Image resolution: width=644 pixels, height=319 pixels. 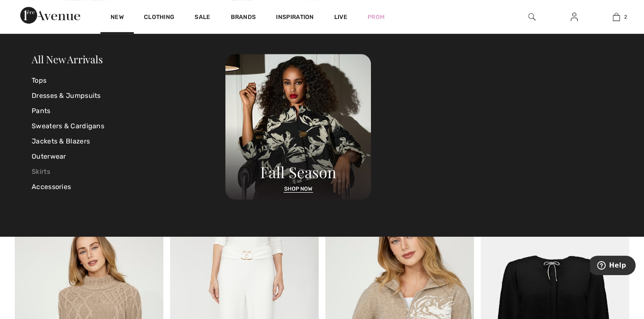 I want to click on a: Tops, so click(x=128, y=81).